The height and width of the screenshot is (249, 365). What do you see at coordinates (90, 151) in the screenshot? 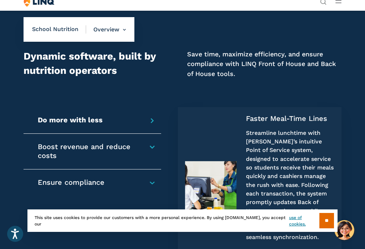
I see `h4: Boost revenue and reduce costs` at bounding box center [90, 151].